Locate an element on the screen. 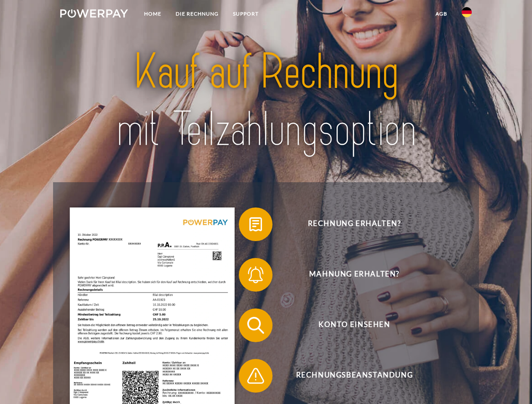 This screenshot has height=404, width=532. button: Rechnung erhalten? is located at coordinates (348, 224).